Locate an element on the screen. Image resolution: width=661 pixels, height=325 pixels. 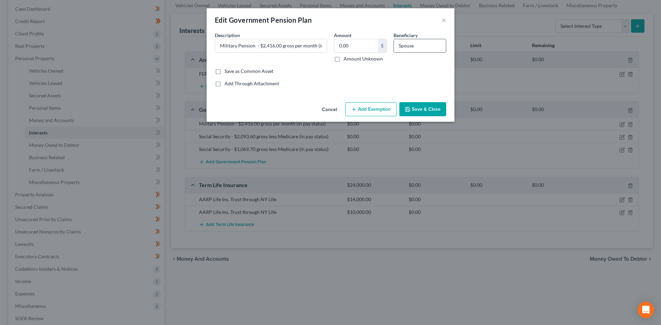
div: Open Intercom Messenger is located at coordinates (646, 310).